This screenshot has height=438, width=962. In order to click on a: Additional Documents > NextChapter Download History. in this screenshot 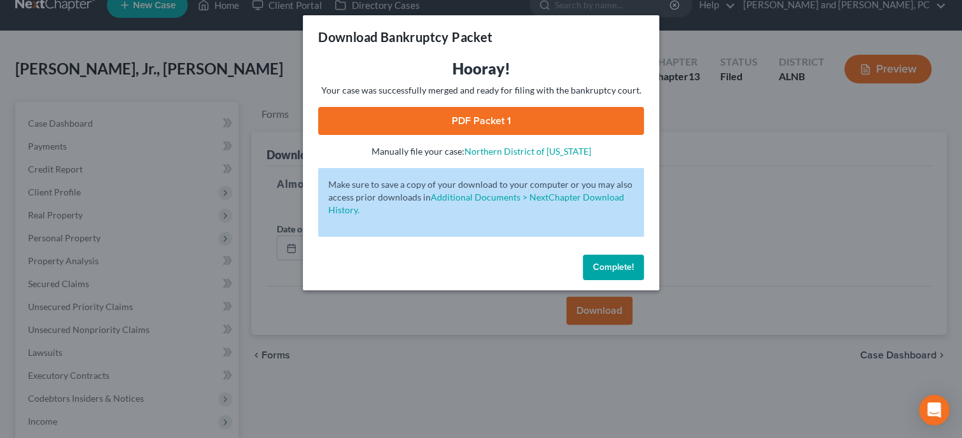, I will do `click(476, 203)`.